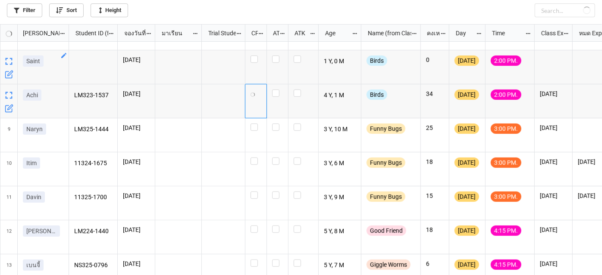  I want to click on p: Naryn, so click(34, 129).